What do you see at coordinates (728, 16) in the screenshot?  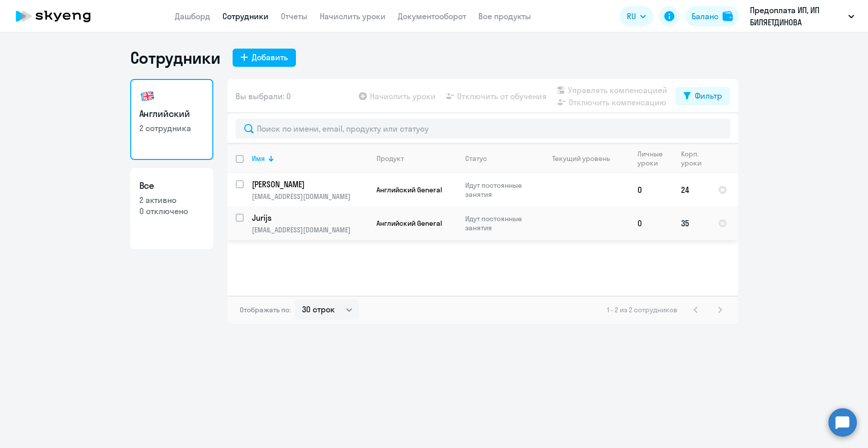 I see `img: balance` at bounding box center [728, 16].